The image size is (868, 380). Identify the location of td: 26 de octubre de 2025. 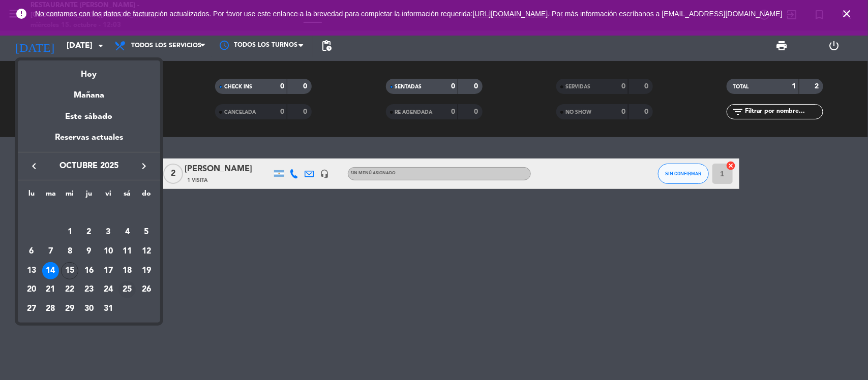
(146, 290).